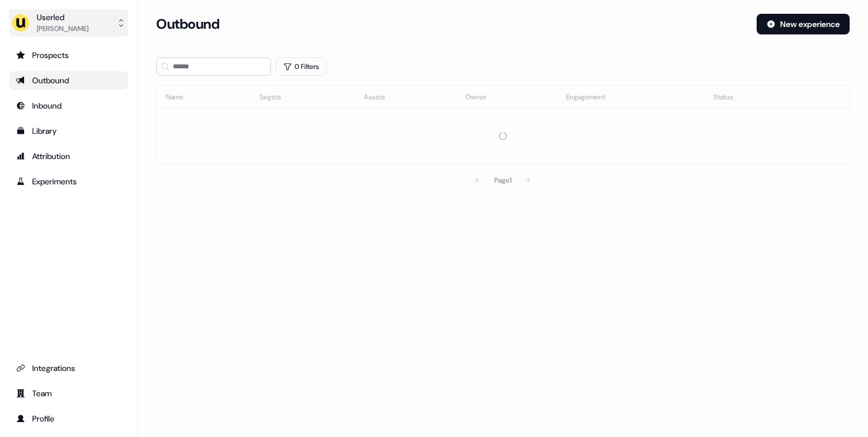  What do you see at coordinates (68, 393) in the screenshot?
I see `a: Go to team` at bounding box center [68, 393].